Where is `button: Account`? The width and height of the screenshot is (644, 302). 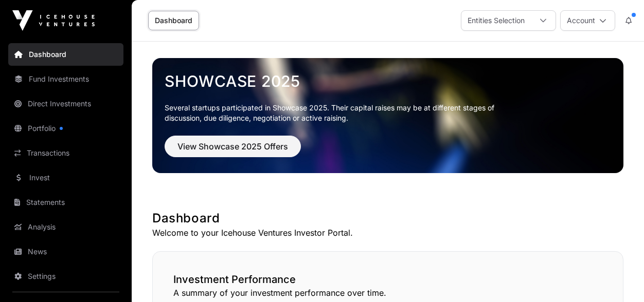
button: Account is located at coordinates (587, 20).